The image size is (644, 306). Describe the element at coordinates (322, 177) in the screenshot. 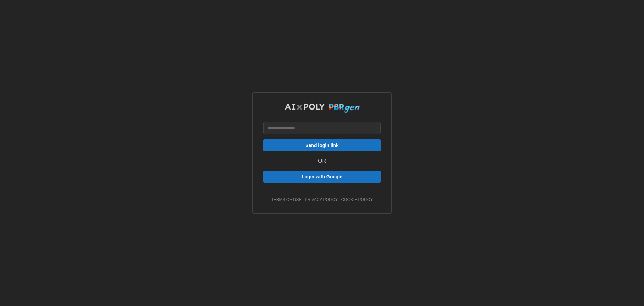

I see `span: Login with Google` at that location.